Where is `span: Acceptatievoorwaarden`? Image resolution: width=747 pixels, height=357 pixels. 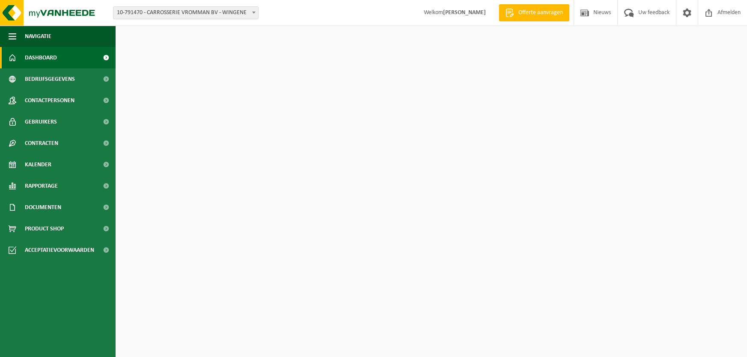
span: Acceptatievoorwaarden is located at coordinates (60, 250).